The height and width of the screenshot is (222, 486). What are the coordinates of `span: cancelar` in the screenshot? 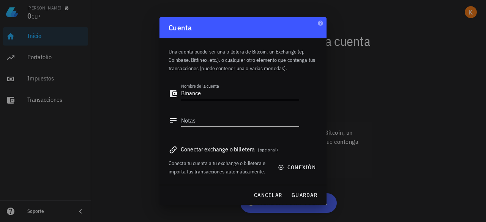 It's located at (268, 195).